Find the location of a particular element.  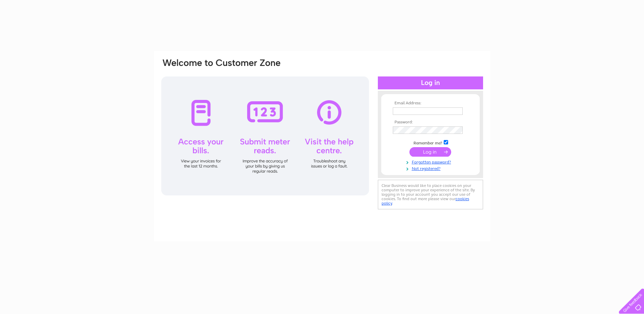

a: cookies policy is located at coordinates (425, 201).